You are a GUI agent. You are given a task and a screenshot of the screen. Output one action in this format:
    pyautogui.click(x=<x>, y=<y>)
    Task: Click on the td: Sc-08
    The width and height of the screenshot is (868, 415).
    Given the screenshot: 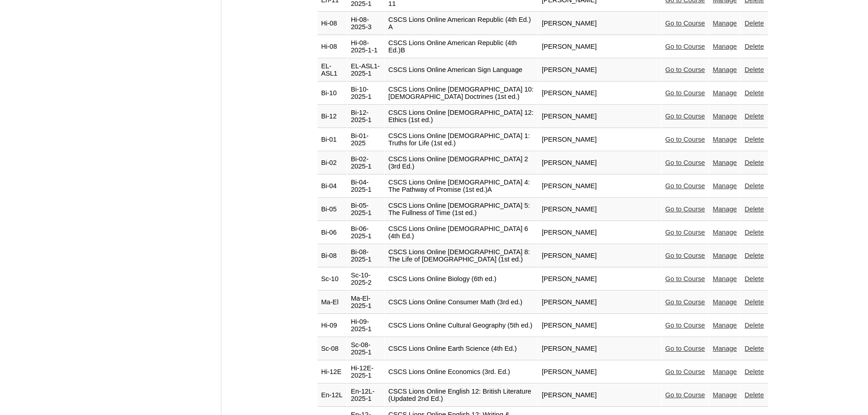 What is the action you would take?
    pyautogui.click(x=332, y=349)
    